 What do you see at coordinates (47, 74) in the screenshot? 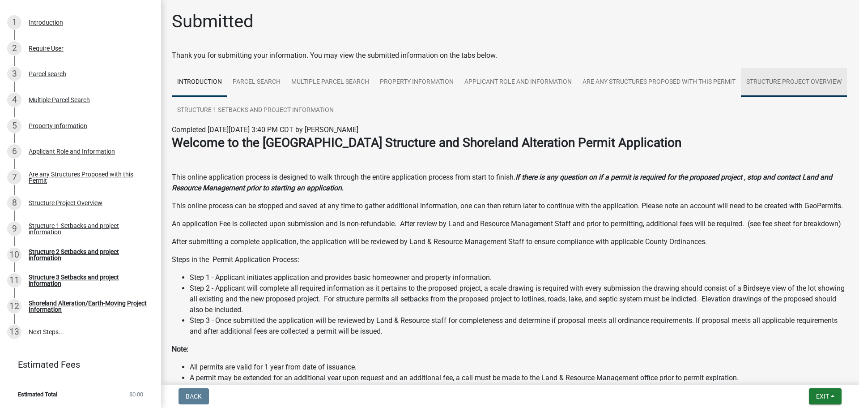
I see `div: Parcel search` at bounding box center [47, 74].